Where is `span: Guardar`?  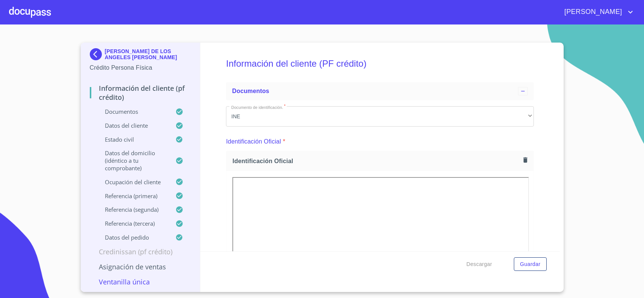
span: Guardar is located at coordinates (530, 265).